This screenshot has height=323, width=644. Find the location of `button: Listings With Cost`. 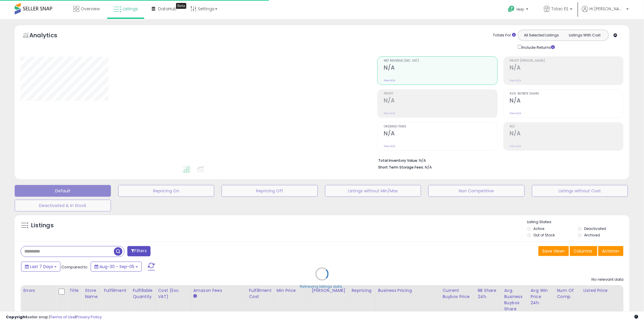

button: Listings With Cost is located at coordinates (585, 35).